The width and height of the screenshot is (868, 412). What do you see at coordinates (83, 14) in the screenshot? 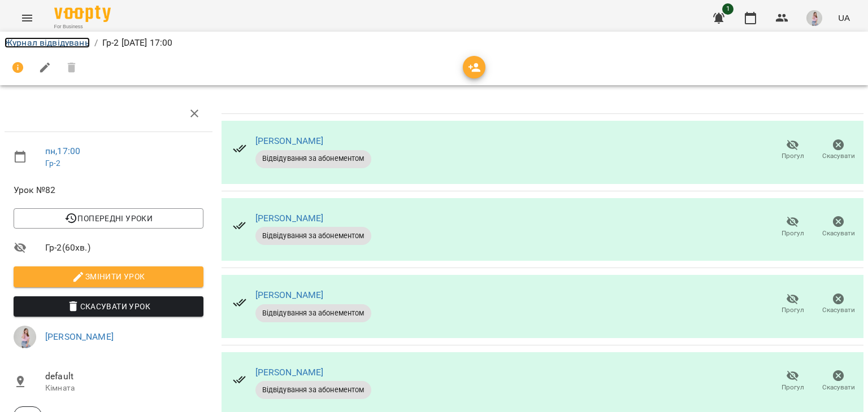
I see `img: Voopty Logo` at bounding box center [83, 14].